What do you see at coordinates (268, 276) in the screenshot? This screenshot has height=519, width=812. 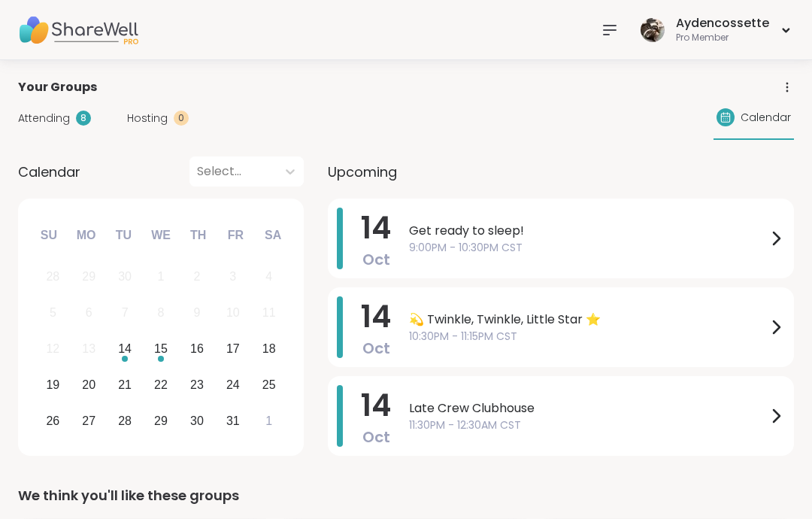 I see `div: 4` at bounding box center [268, 276].